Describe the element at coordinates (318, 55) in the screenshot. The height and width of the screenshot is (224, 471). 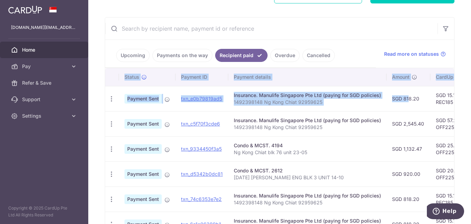
I see `a: Cancelled` at that location.